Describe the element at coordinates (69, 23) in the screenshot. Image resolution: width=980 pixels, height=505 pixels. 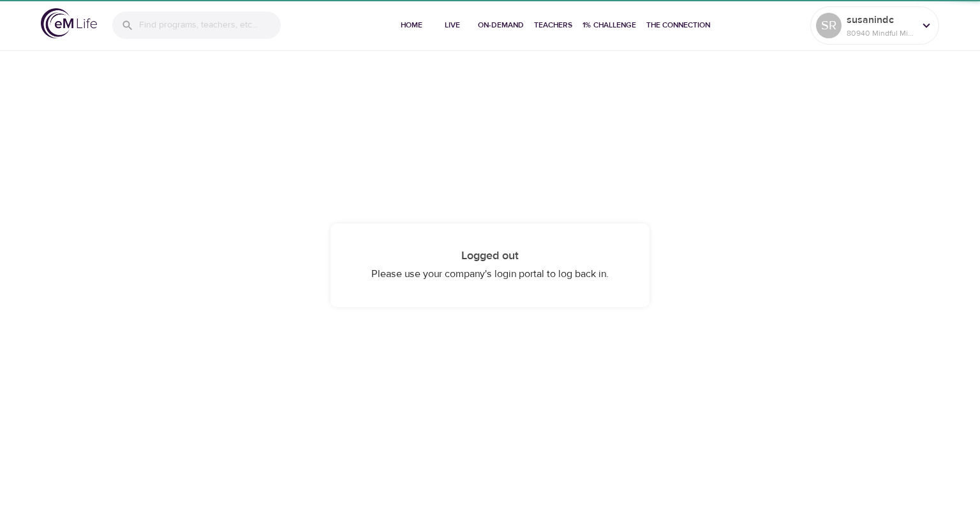
I see `img: logo` at that location.